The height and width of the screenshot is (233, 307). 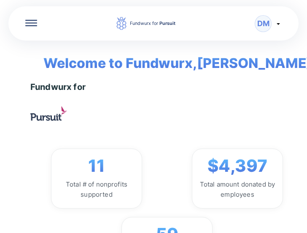 What do you see at coordinates (167, 23) in the screenshot?
I see `span: Pursuit` at bounding box center [167, 23].